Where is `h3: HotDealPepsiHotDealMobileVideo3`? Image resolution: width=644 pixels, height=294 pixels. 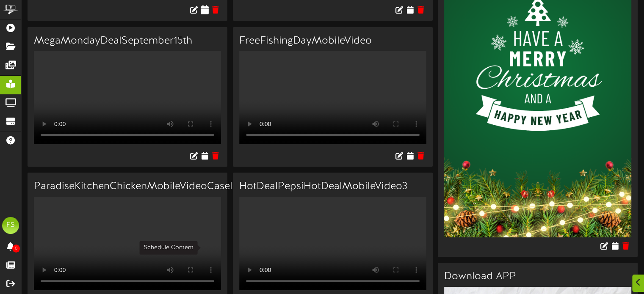 h3: HotDealPepsiHotDealMobileVideo3 is located at coordinates (333, 187).